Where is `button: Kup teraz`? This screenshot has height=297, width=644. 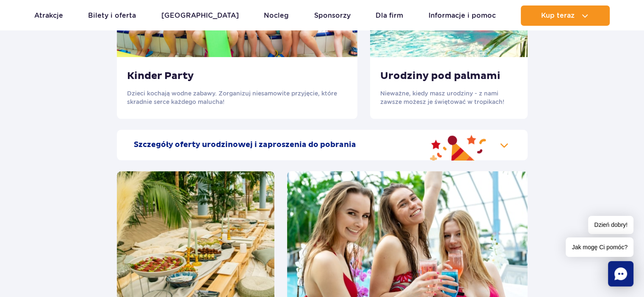 button: Kup teraz is located at coordinates (565, 16).